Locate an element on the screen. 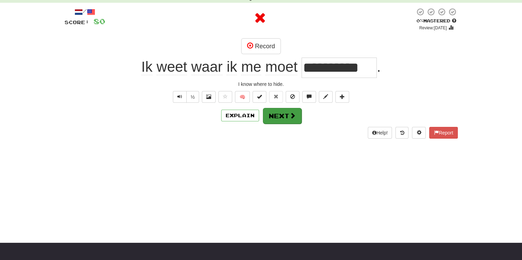 This screenshot has width=522, height=260. span: me is located at coordinates (251, 67).